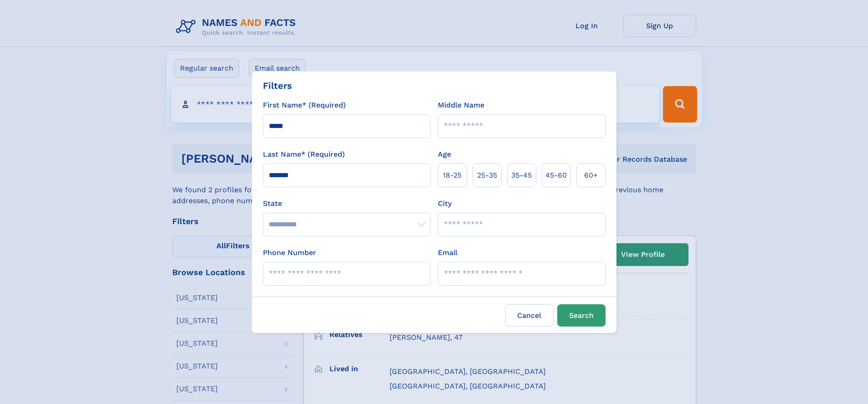 This screenshot has width=868, height=404. Describe the element at coordinates (445, 154) in the screenshot. I see `label: Age` at that location.